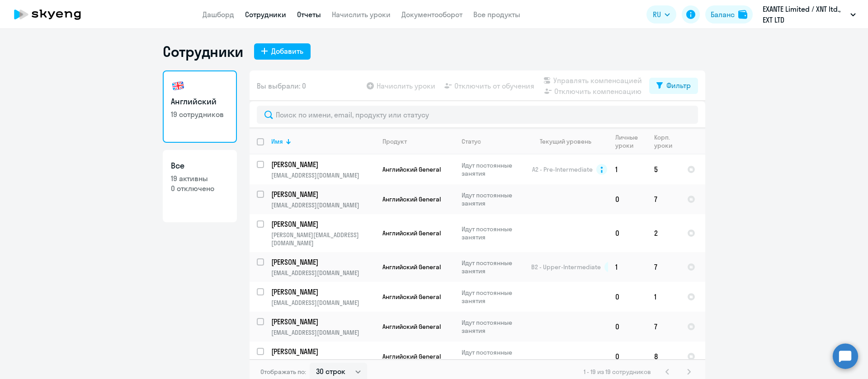  I want to click on div: Баланс, so click(722, 15).